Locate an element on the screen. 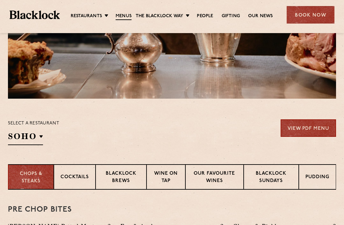  p: Chops & Steaks is located at coordinates (31, 177).